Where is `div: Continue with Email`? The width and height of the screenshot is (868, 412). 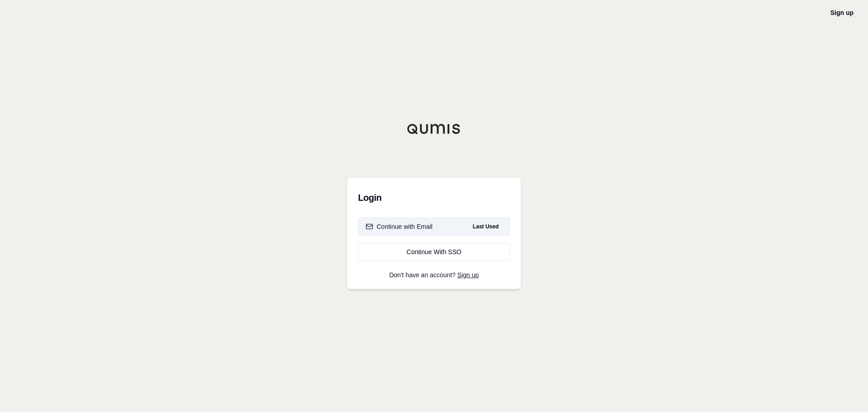
div: Continue with Email is located at coordinates (400, 227).